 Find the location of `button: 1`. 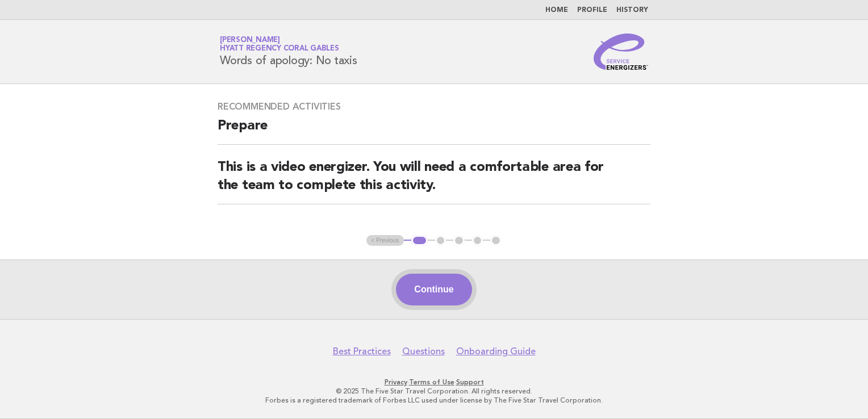

button: 1 is located at coordinates (419, 241).